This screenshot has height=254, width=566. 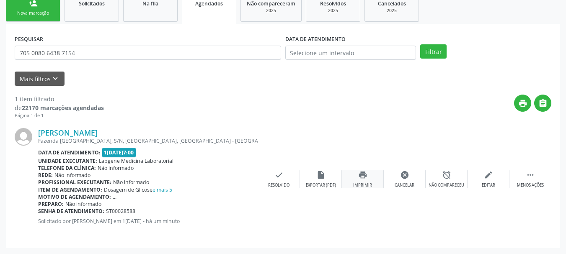 What do you see at coordinates (33, 13) in the screenshot?
I see `div: Nova marcação` at bounding box center [33, 13].